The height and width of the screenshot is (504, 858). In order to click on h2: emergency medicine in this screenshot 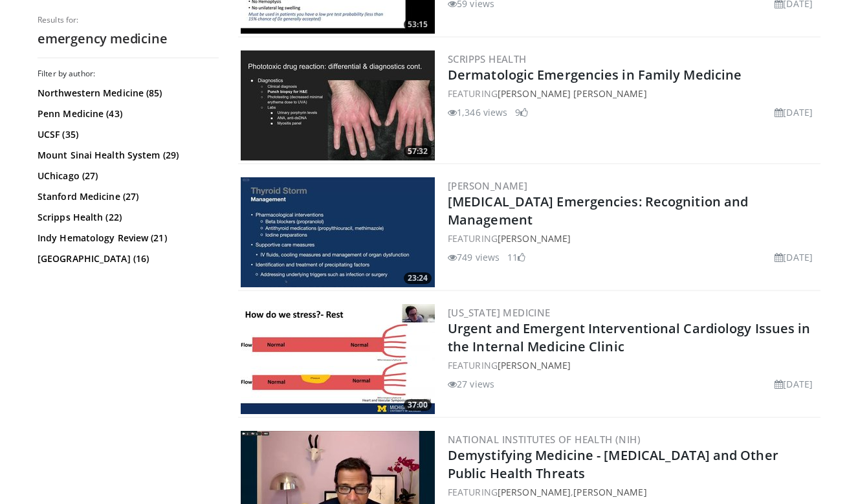, I will do `click(128, 39)`.